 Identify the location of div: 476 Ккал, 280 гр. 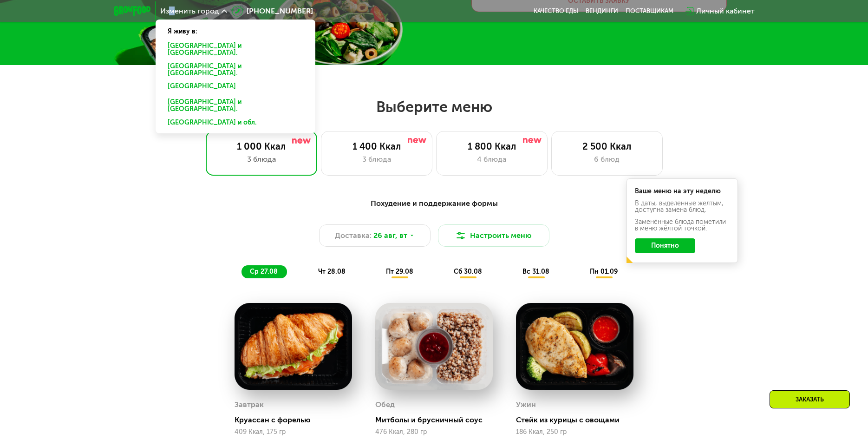
(434, 432).